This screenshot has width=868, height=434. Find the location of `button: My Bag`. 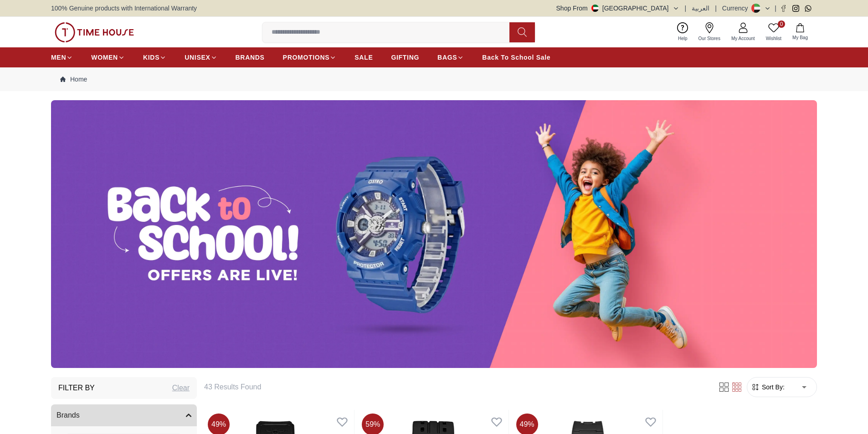

button: My Bag is located at coordinates (800, 32).